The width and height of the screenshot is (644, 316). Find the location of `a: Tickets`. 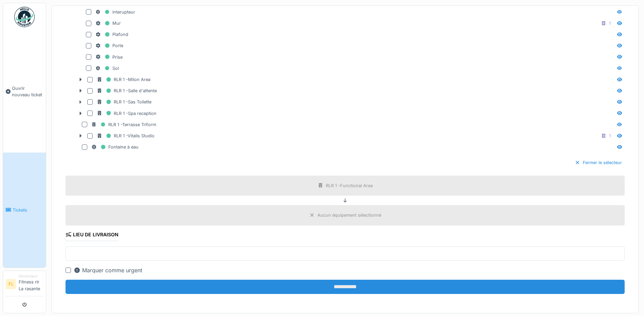

a: Tickets is located at coordinates (25, 210).